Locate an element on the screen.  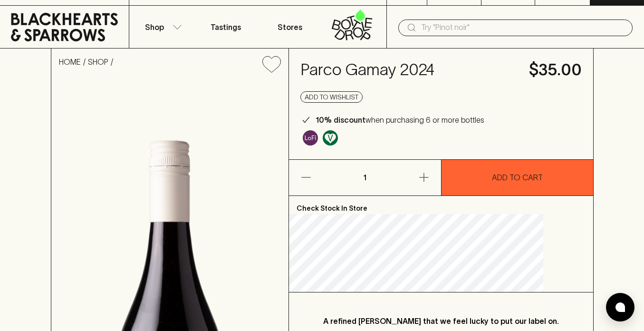
a: Tastings is located at coordinates (225, 27).